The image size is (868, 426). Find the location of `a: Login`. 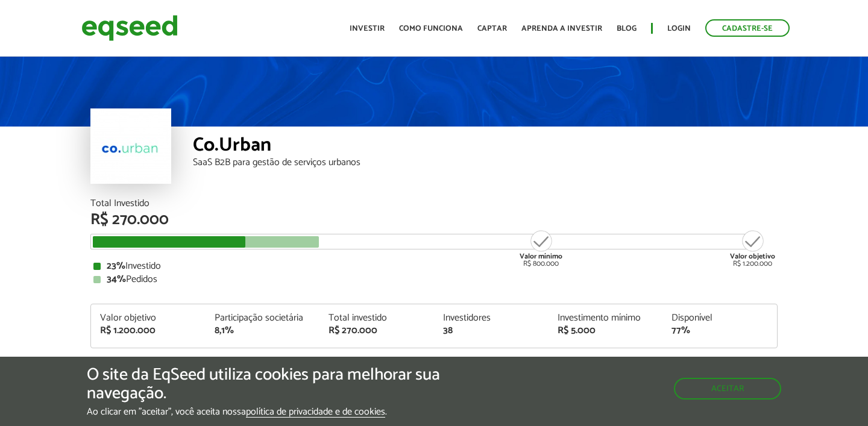

a: Login is located at coordinates (679, 28).